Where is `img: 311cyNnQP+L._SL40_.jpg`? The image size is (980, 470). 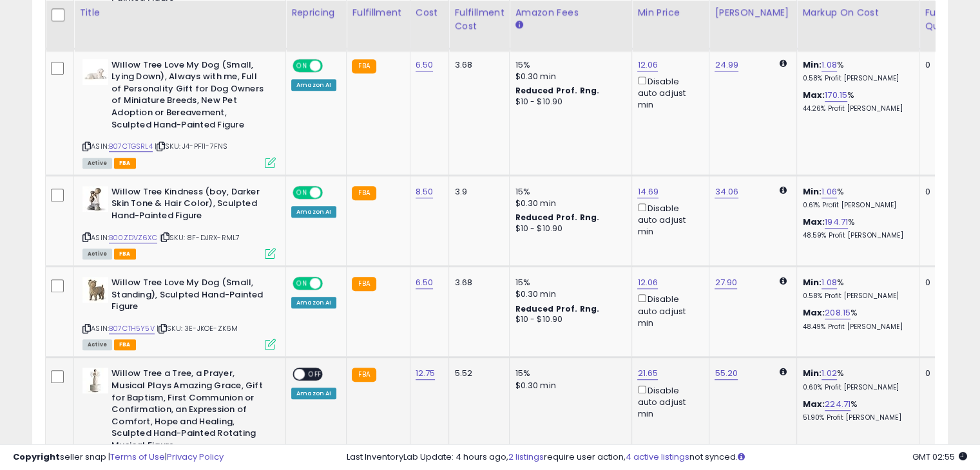
img: 311cyNnQP+L._SL40_.jpg is located at coordinates (95, 72).